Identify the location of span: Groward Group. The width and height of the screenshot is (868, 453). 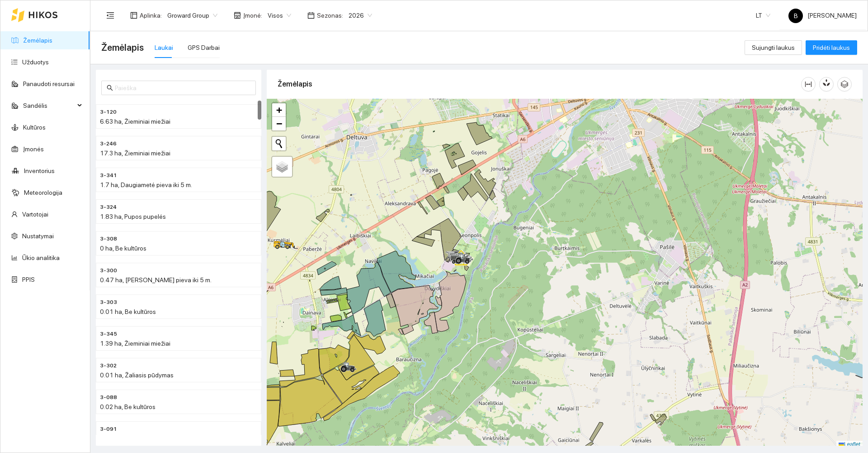
(192, 15).